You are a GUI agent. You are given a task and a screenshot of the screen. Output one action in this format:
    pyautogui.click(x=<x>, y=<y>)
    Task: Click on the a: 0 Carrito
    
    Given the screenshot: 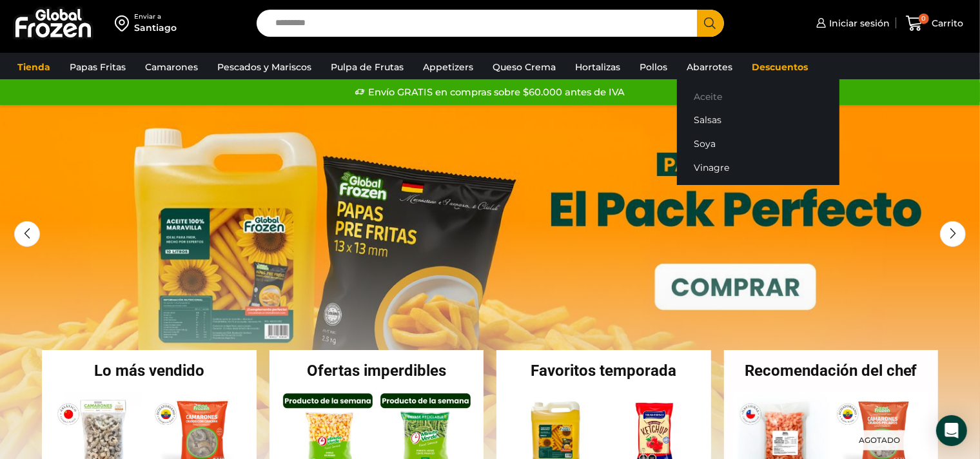 What is the action you would take?
    pyautogui.click(x=935, y=23)
    